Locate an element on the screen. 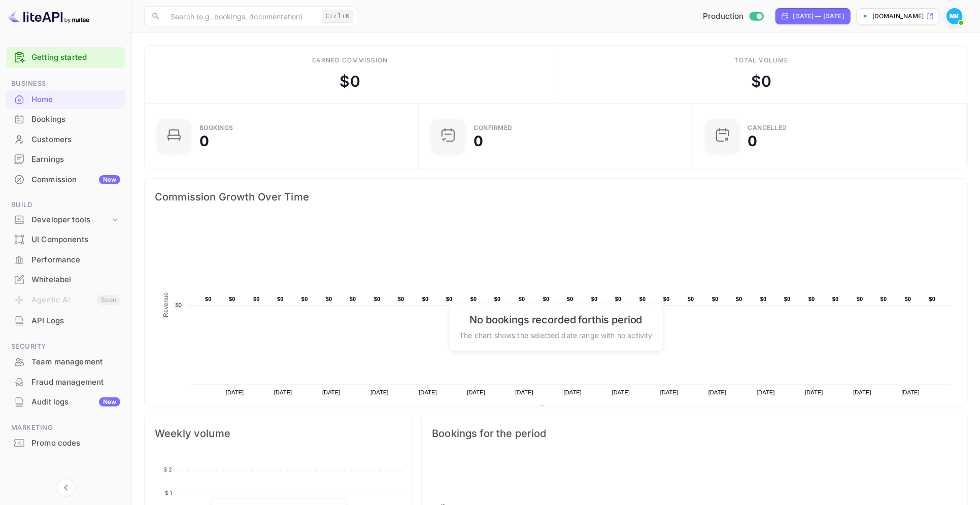 The image size is (980, 505). a: Home is located at coordinates (66, 99).